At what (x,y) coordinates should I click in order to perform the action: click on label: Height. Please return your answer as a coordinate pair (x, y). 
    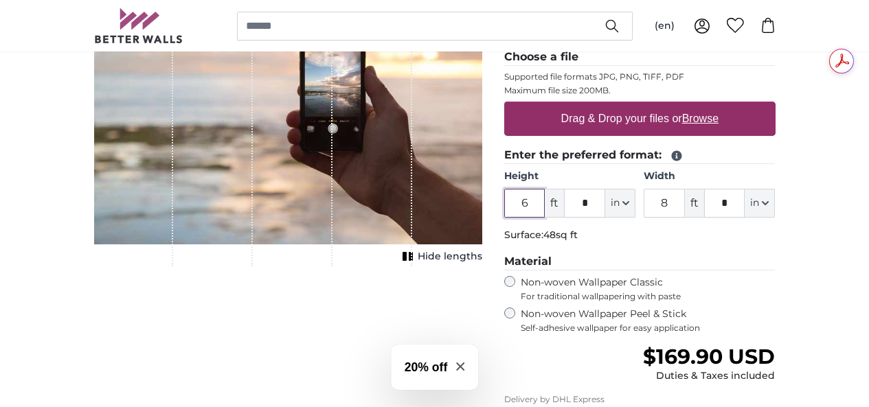
    Looking at the image, I should click on (569, 177).